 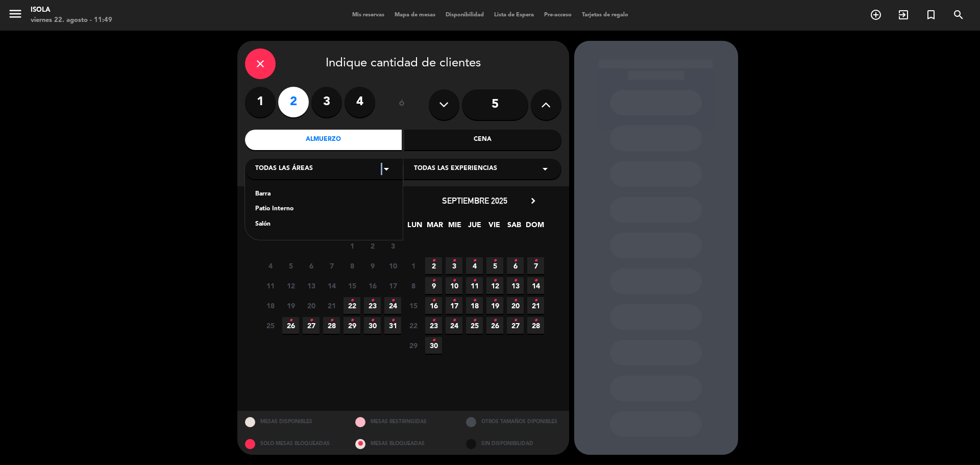 What do you see at coordinates (352, 285) in the screenshot?
I see `span: 15` at bounding box center [352, 285].